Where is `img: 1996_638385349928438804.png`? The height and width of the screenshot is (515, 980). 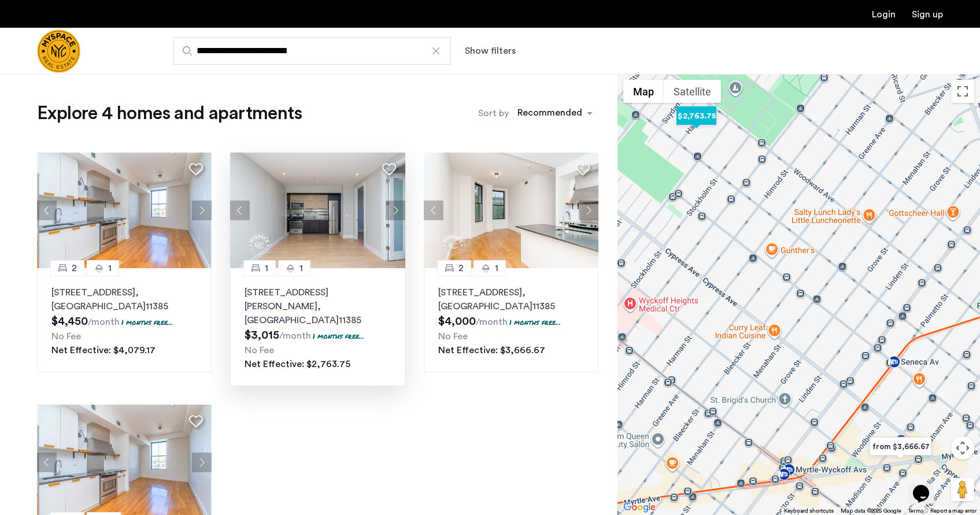 img: 1996_638385349928438804.png is located at coordinates (317, 211).